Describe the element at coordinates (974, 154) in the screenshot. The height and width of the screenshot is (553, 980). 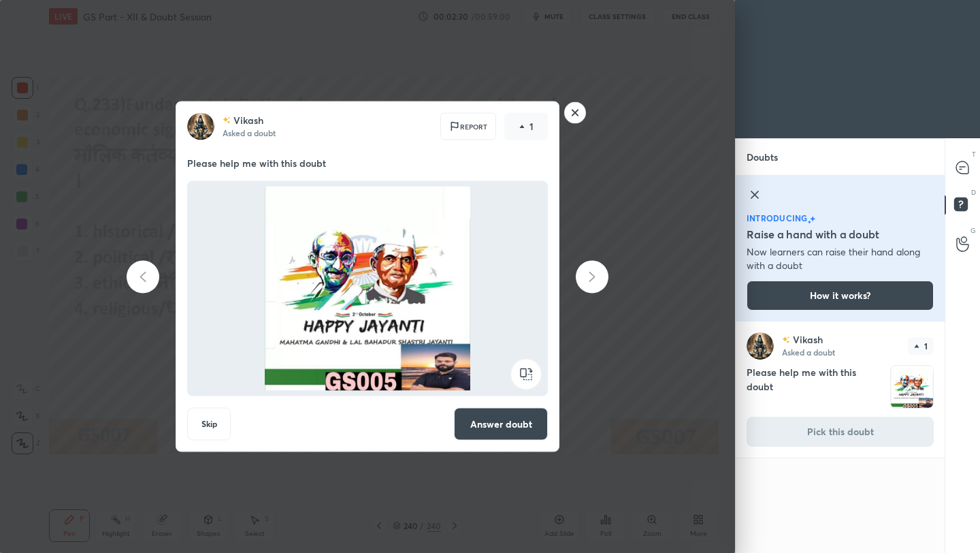
I see `p: T` at that location.